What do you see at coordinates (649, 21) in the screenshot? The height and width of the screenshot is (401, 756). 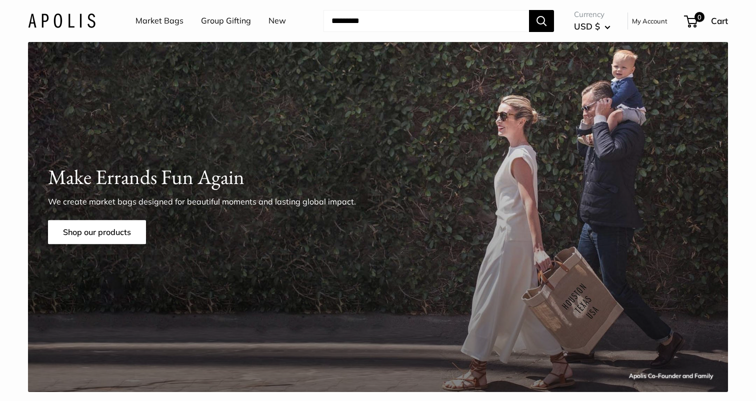 I see `a: My Account` at bounding box center [649, 21].